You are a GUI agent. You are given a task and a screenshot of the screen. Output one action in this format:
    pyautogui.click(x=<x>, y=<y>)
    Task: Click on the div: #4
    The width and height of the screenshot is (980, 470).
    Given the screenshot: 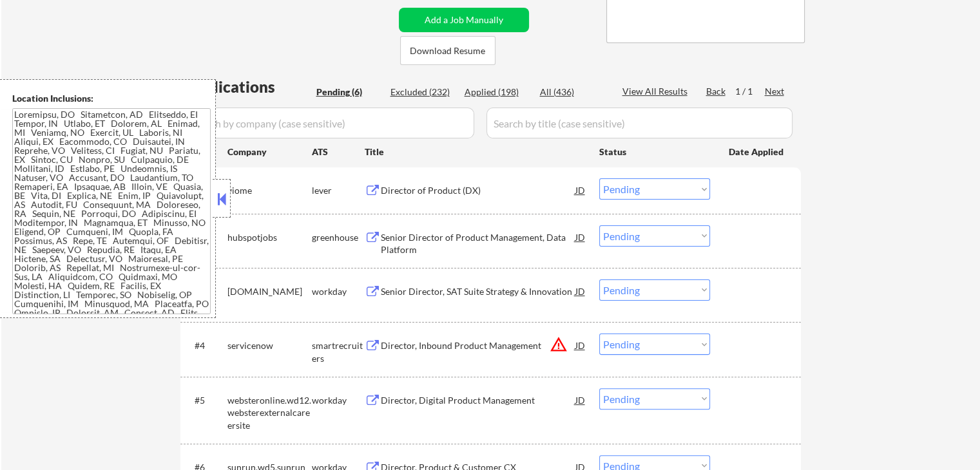 What is the action you would take?
    pyautogui.click(x=205, y=346)
    